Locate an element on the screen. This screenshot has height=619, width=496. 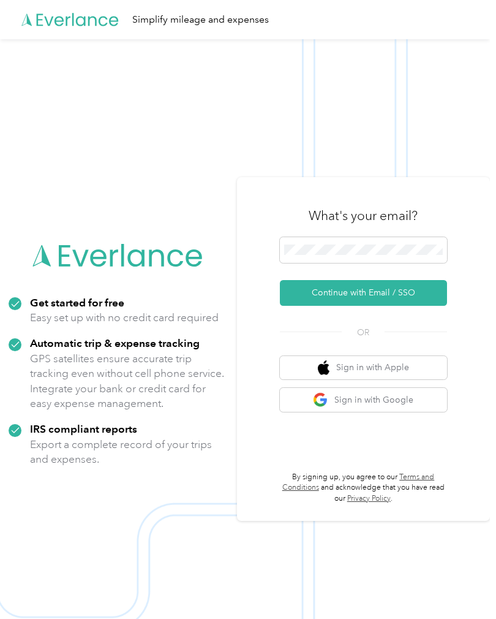
button: Continue with Email / SSO is located at coordinates (363, 293).